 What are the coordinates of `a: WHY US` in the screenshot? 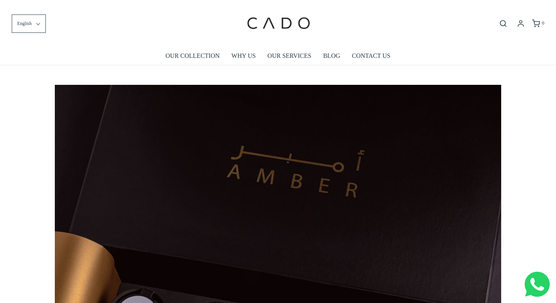 It's located at (244, 56).